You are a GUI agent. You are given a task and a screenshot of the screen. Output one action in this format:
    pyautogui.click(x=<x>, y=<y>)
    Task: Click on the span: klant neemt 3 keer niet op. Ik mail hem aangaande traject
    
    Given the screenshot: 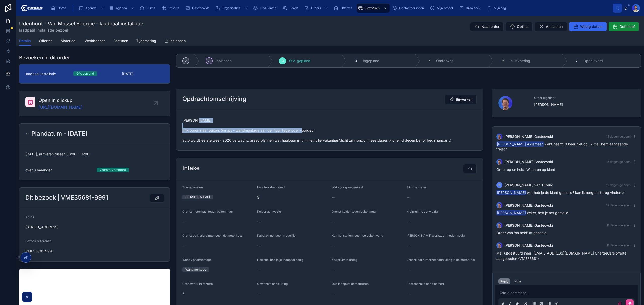 What is the action you would take?
    pyautogui.click(x=562, y=147)
    